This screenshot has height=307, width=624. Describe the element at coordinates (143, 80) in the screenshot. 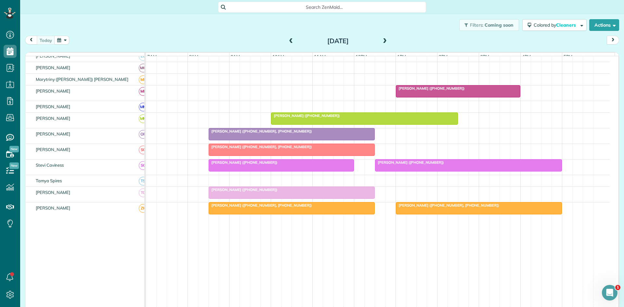

I see `span: ME` at that location.